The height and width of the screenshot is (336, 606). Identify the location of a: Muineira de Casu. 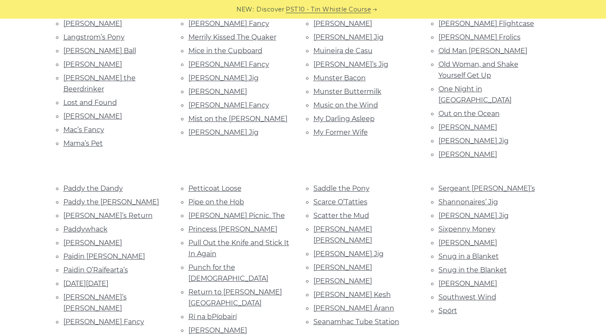
(343, 51).